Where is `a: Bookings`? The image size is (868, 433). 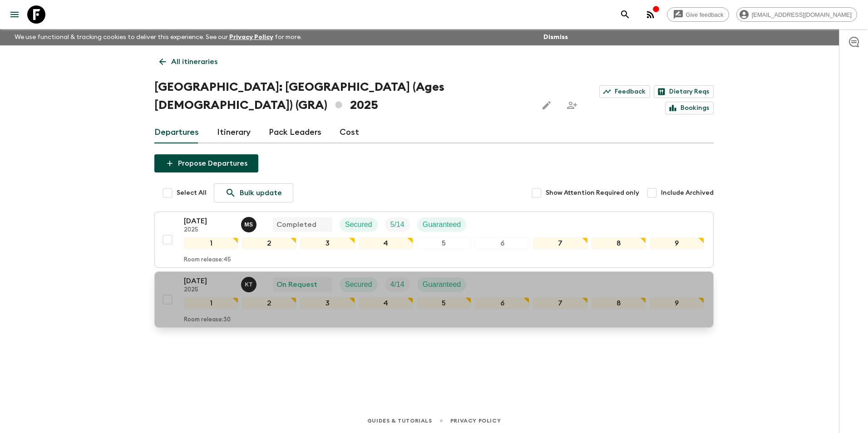
a: Bookings is located at coordinates (689, 108).